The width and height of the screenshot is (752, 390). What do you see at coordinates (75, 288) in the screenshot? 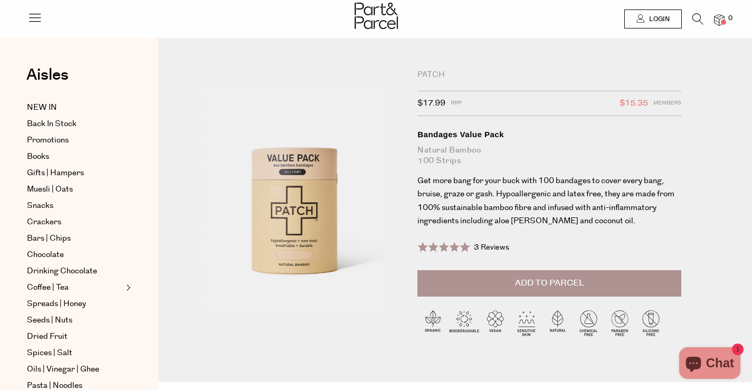
I see `a: Coffee | Tea` at bounding box center [75, 288].